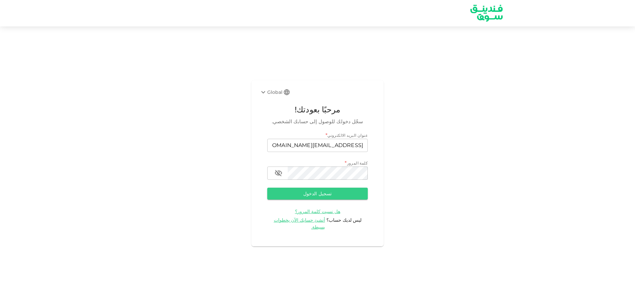 This screenshot has height=301, width=635. Describe the element at coordinates (486, 13) in the screenshot. I see `img: logo` at that location.